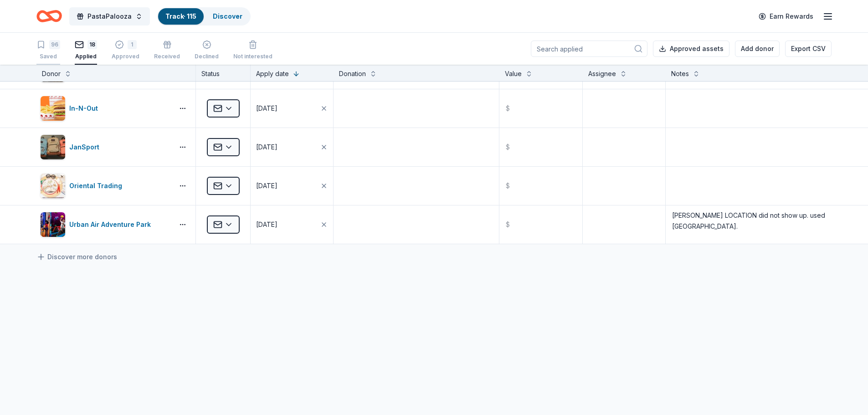 The height and width of the screenshot is (415, 868). I want to click on a: Discover more donors, so click(77, 257).